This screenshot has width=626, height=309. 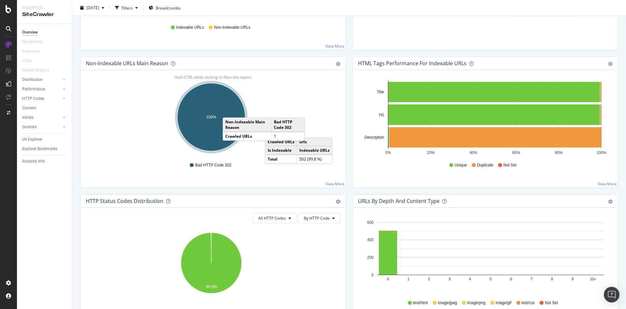 What do you see at coordinates (30, 61) in the screenshot?
I see `a: Visits` at bounding box center [30, 61].